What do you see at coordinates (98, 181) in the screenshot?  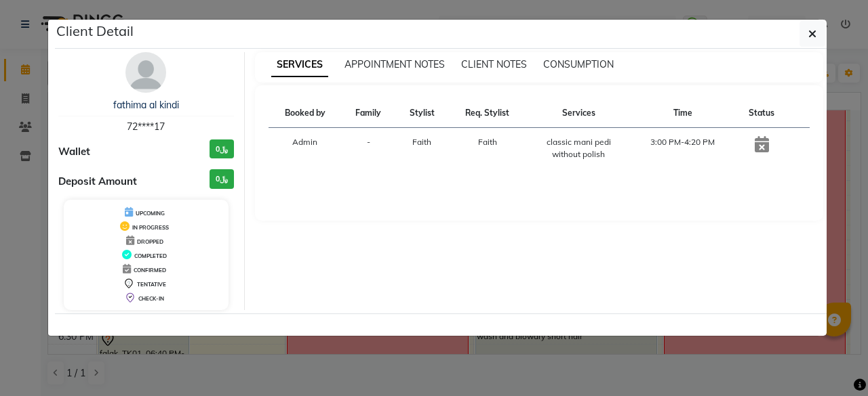 I see `span: Deposit Amount` at bounding box center [98, 181].